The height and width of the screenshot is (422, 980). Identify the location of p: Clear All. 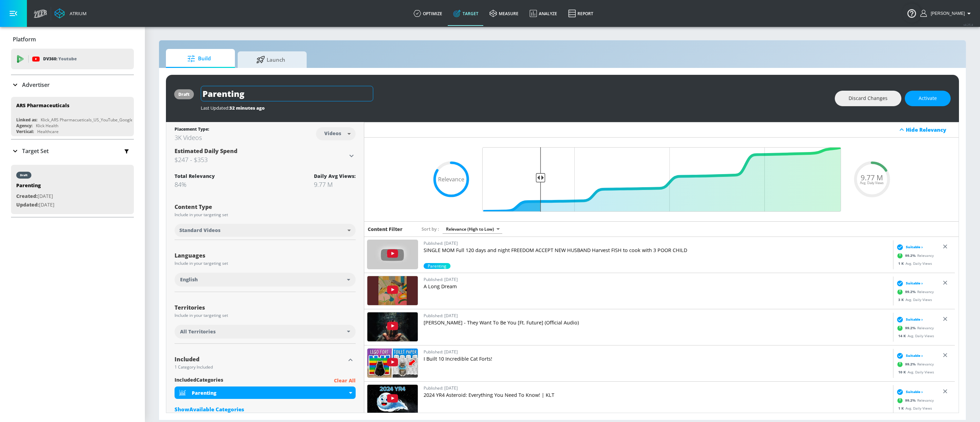
(345, 380).